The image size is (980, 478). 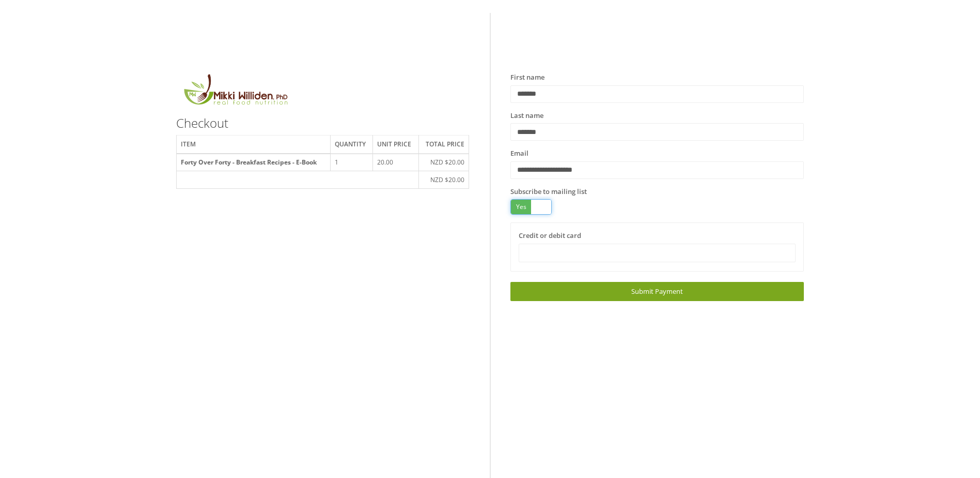 What do you see at coordinates (656, 291) in the screenshot?
I see `a: Submit Payment` at bounding box center [656, 291].